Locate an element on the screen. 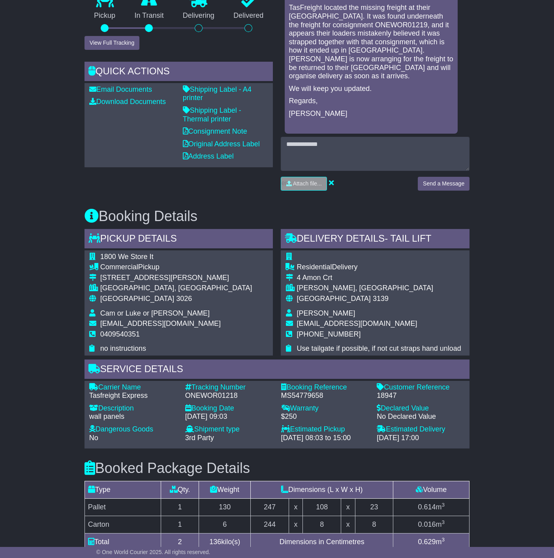 The width and height of the screenshot is (554, 558). div: Shipment type is located at coordinates (229, 429).